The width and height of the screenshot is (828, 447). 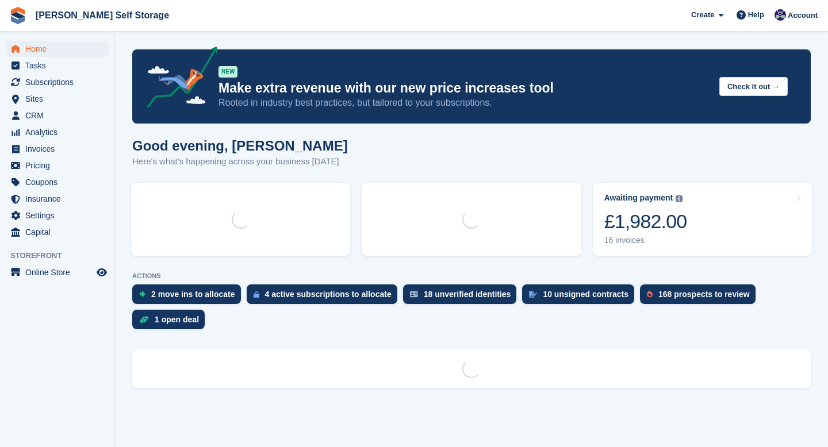 I want to click on span: Sites, so click(x=60, y=99).